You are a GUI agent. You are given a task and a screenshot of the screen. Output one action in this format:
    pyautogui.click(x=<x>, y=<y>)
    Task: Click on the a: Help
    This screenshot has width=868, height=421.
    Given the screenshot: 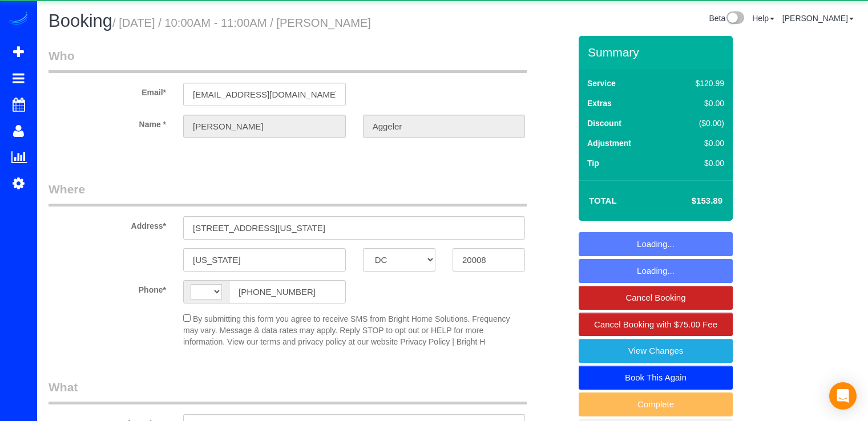 What is the action you would take?
    pyautogui.click(x=763, y=18)
    